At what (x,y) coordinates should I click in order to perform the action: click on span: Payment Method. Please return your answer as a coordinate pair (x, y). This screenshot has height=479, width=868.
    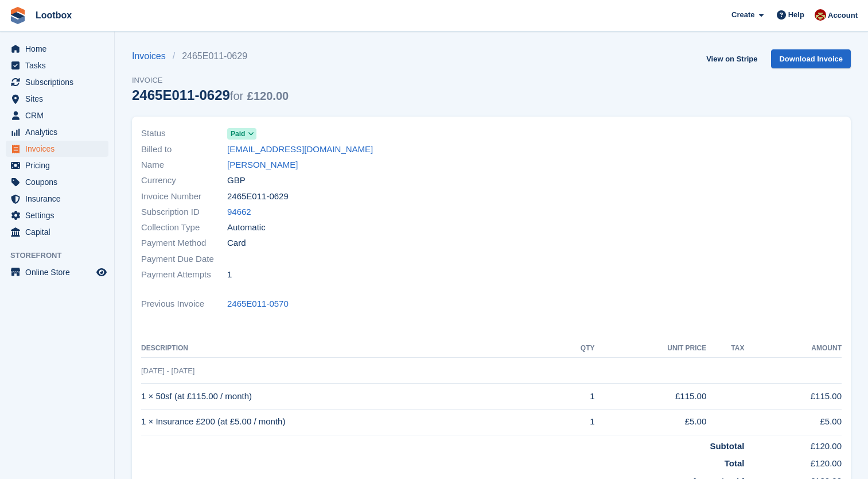
    Looking at the image, I should click on (184, 243).